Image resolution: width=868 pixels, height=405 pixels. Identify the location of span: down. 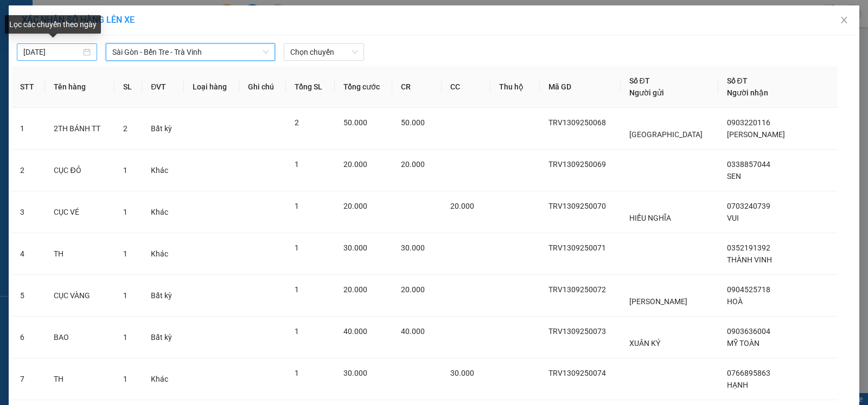
(266, 52).